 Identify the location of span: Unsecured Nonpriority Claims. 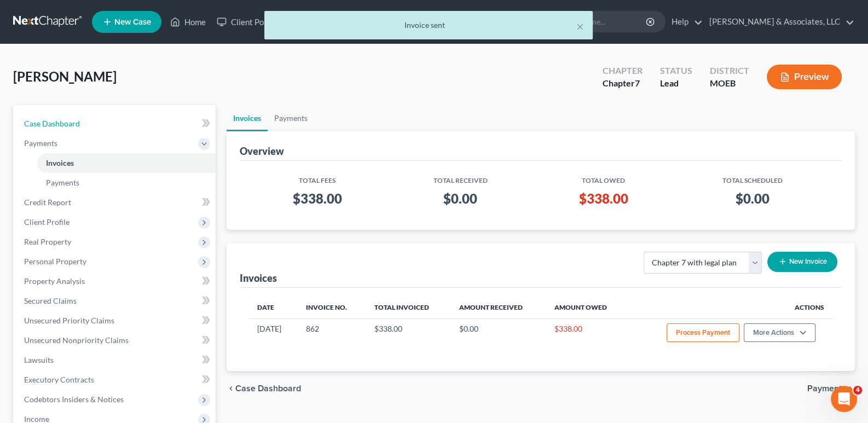
(76, 340).